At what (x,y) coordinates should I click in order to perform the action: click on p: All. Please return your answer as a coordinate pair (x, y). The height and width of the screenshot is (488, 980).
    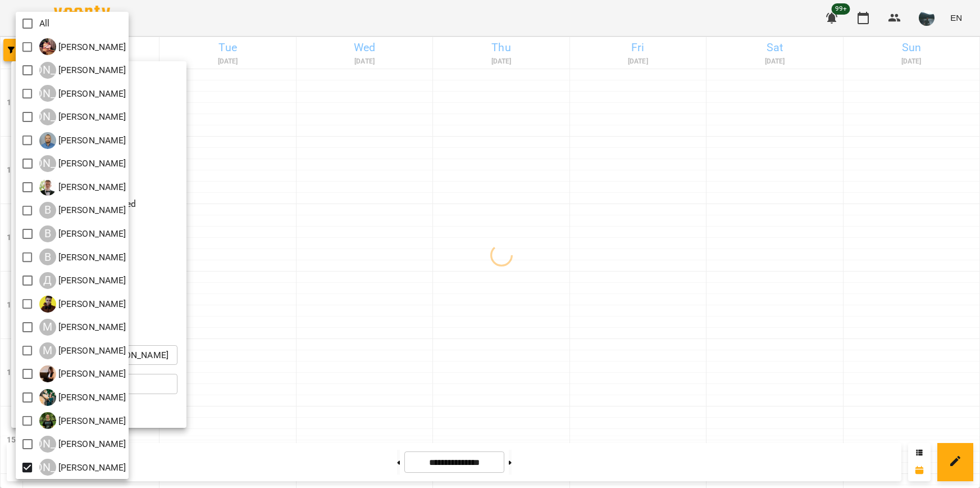
    Looking at the image, I should click on (44, 24).